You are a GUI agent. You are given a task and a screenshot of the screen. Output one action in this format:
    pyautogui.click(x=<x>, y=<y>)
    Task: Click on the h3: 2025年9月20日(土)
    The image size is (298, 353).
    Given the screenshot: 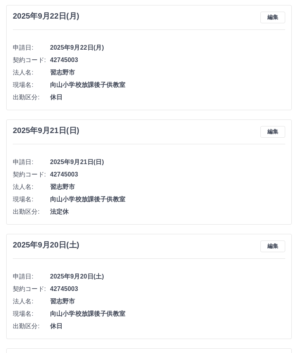 What is the action you would take?
    pyautogui.click(x=46, y=245)
    